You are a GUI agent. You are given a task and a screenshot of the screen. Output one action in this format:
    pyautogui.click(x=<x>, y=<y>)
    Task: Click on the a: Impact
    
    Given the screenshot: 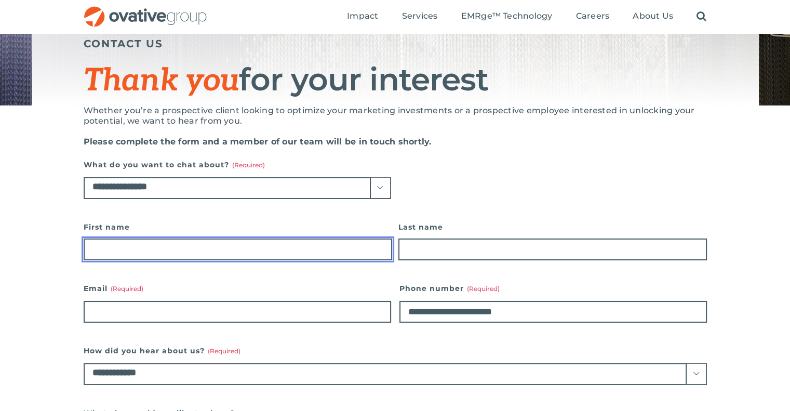 What is the action you would take?
    pyautogui.click(x=363, y=17)
    